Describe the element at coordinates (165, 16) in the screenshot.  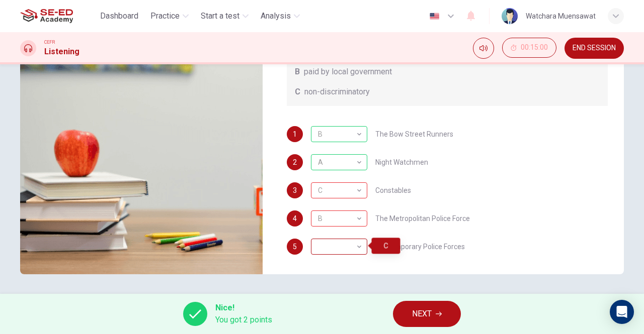
I see `span: Practice` at that location.